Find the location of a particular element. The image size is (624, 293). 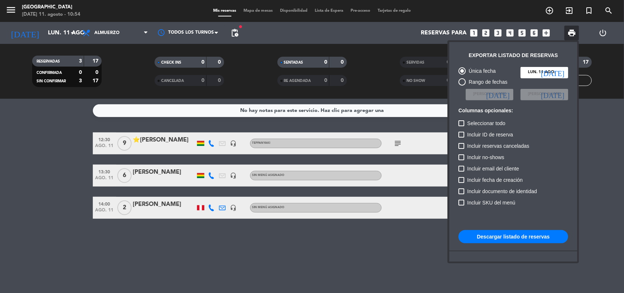

span: Seleccionar todo is located at coordinates (486, 123).